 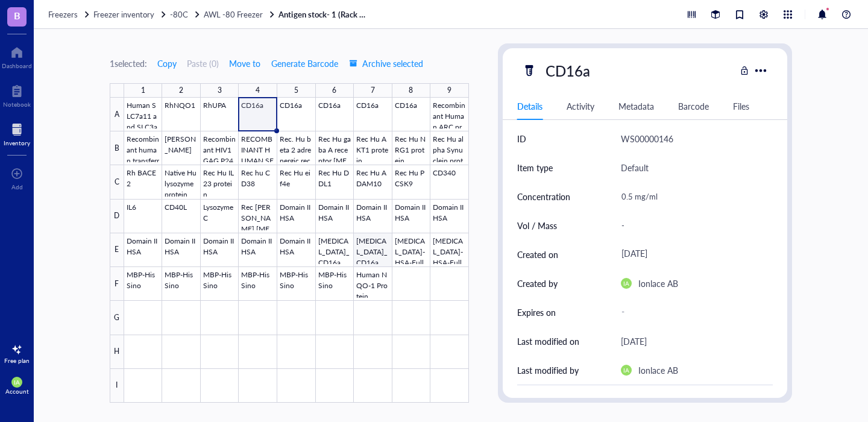 What do you see at coordinates (63, 14) in the screenshot?
I see `span: Freezers` at bounding box center [63, 14].